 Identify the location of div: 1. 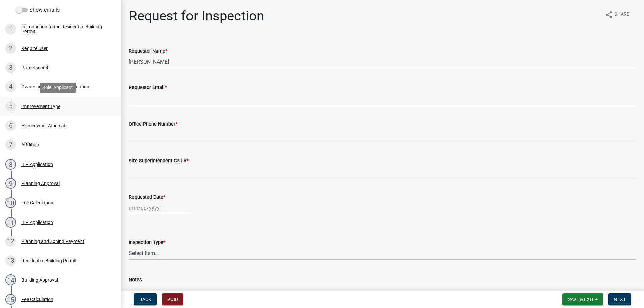
(11, 29).